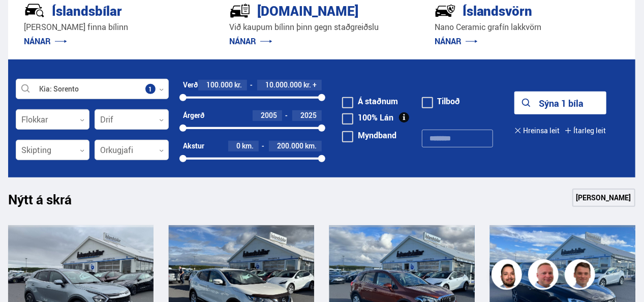  What do you see at coordinates (545, 276) in the screenshot?
I see `img: siFngHWaQ9KaOqBr.png` at bounding box center [545, 276].